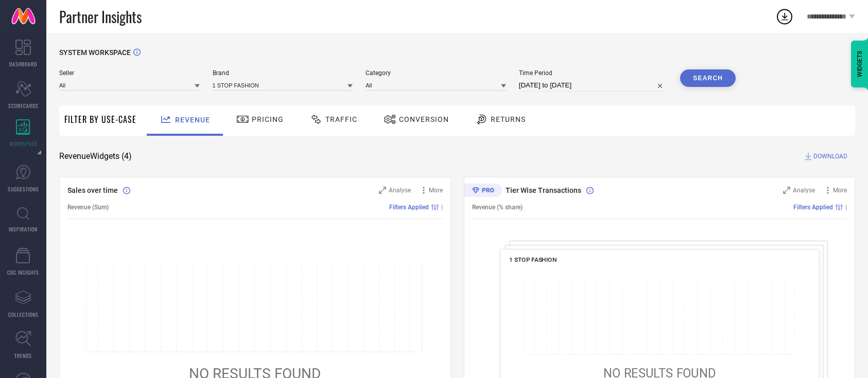  Describe the element at coordinates (785, 16) in the screenshot. I see `div: Open download list` at that location.